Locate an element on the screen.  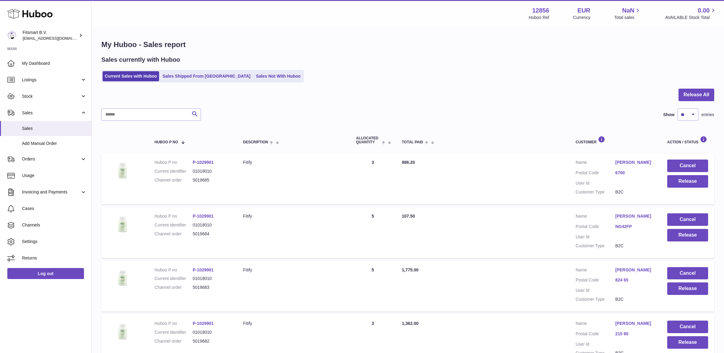
a: Current Sales with Huboo is located at coordinates (131, 76).